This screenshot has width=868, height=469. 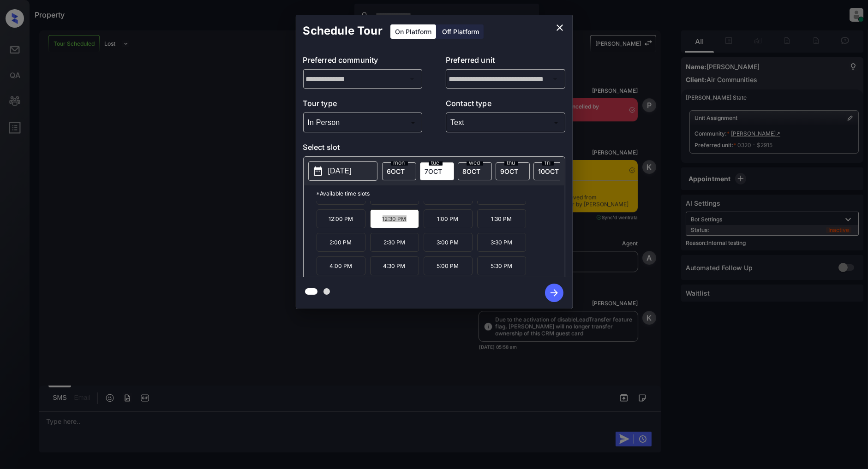 I want to click on p: 2:30 PM, so click(x=395, y=243).